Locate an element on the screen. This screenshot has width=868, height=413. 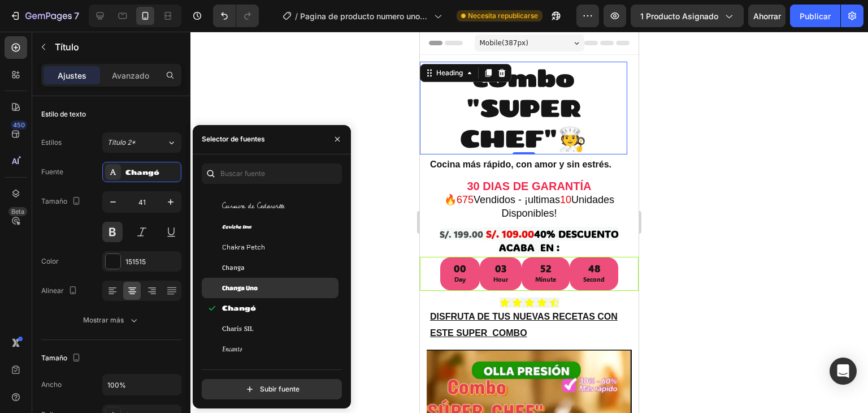
font: Fuente is located at coordinates (52, 172).